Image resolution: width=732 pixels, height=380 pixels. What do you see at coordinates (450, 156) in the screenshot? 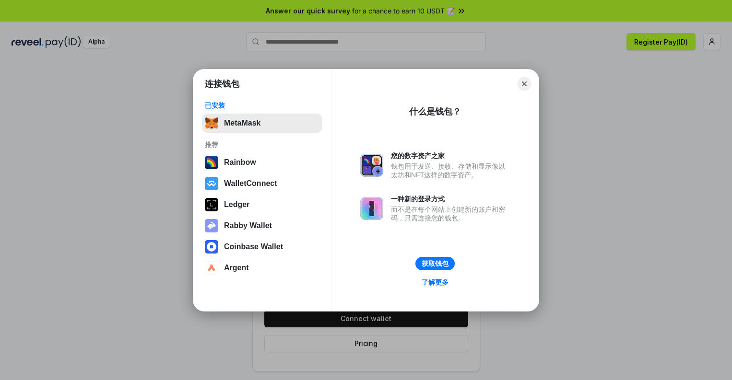
I see `div: 您的数字资产之家` at bounding box center [450, 156].